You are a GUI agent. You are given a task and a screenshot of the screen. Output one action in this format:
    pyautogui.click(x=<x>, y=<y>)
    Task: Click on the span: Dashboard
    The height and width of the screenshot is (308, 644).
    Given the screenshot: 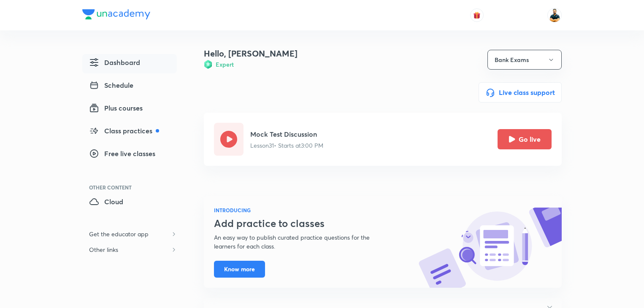 What is the action you would take?
    pyautogui.click(x=114, y=62)
    